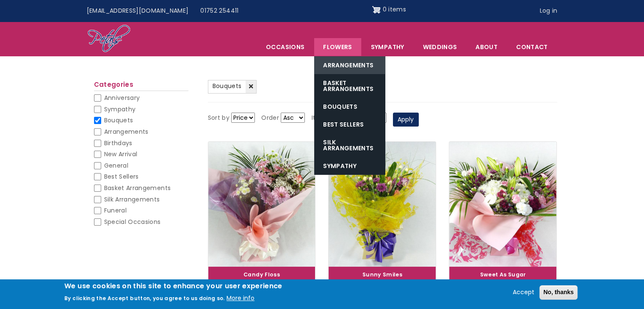 This screenshot has height=309, width=644. Describe the element at coordinates (350, 124) in the screenshot. I see `a: Best Sellers` at that location.